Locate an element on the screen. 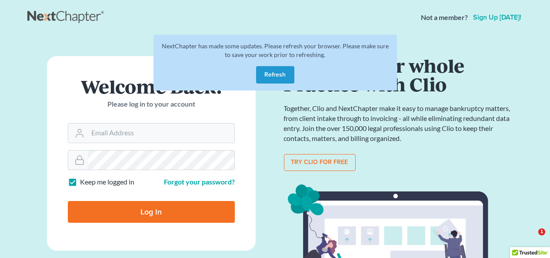 This screenshot has width=550, height=258. p: Together, Clio and NextChapter make it easy to manage bankruptcy matters, from client intake thro... is located at coordinates (399, 123).